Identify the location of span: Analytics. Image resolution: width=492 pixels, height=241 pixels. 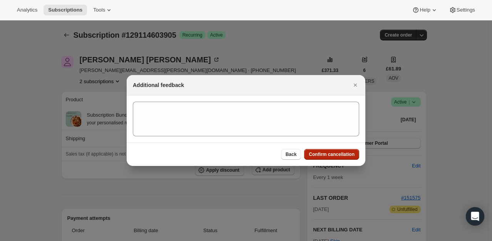
(27, 10).